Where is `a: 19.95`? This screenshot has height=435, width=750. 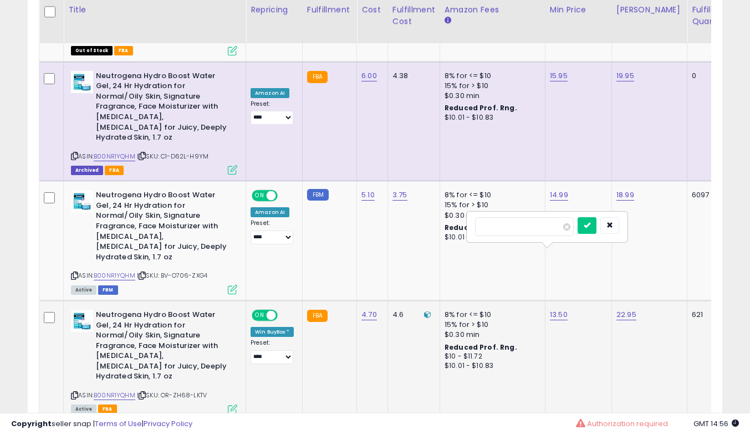
a: 19.95 is located at coordinates (625, 76).